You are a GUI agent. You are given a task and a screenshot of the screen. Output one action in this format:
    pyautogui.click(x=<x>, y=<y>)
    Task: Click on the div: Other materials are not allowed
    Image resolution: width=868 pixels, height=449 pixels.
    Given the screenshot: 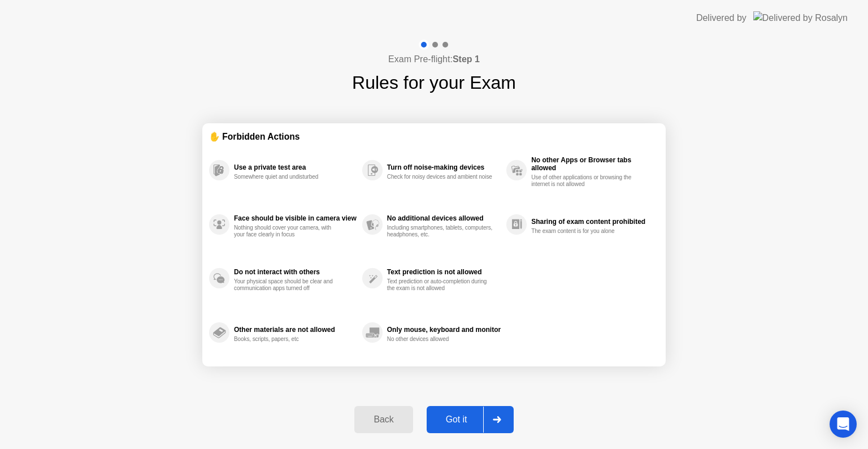 What is the action you would take?
    pyautogui.click(x=295, y=329)
    